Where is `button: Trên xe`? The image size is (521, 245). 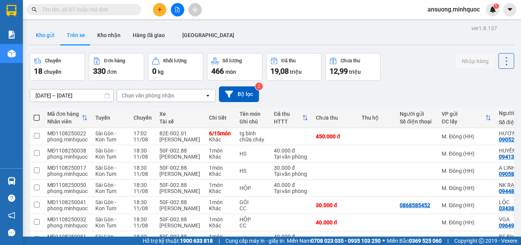 button: Trên xe is located at coordinates (76, 35).